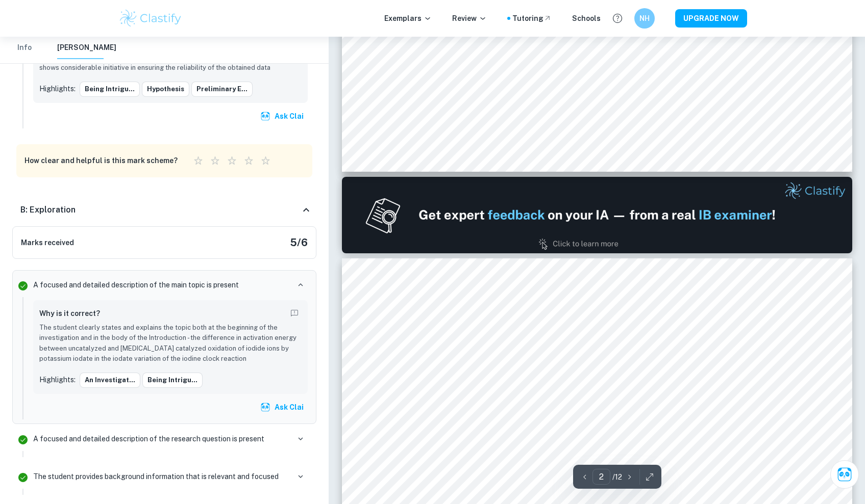  What do you see at coordinates (586, 18) in the screenshot?
I see `div: Schools` at bounding box center [586, 18].